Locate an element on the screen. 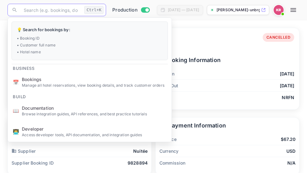  input: Search (e.g. bookings, documentation) is located at coordinates (51, 10).